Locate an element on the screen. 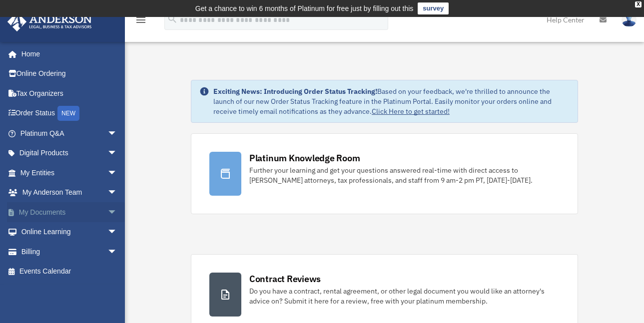 This screenshot has height=323, width=644. i: search is located at coordinates (172, 19).